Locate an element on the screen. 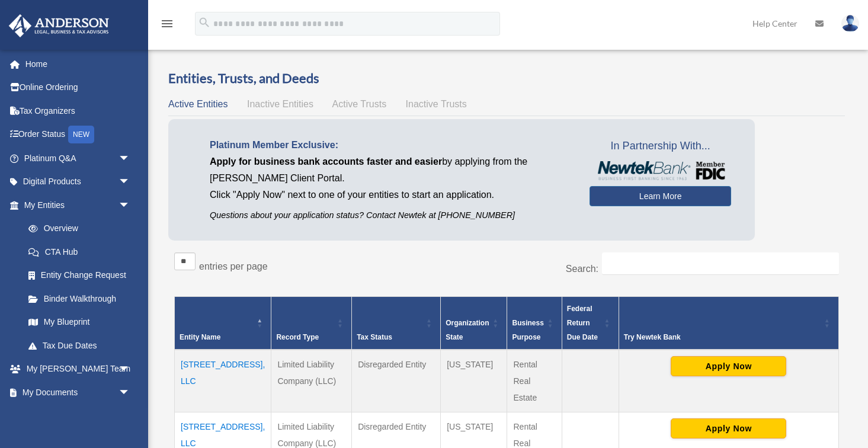  img: NewtekBankLogoSM.png is located at coordinates (660, 171).